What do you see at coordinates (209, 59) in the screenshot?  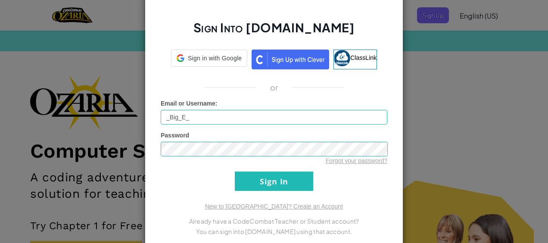 I see `a: Sign in with Google` at bounding box center [209, 59].